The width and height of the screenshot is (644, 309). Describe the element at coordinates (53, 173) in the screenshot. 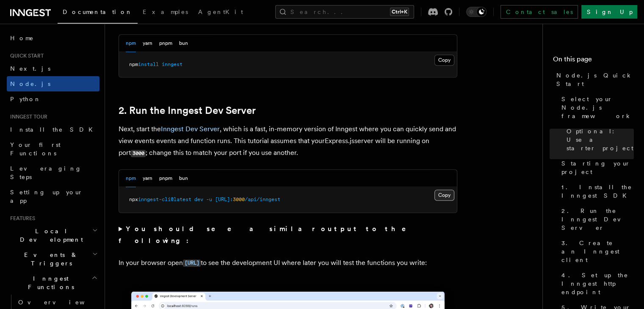

I see `a: Leveraging Steps` at that location.